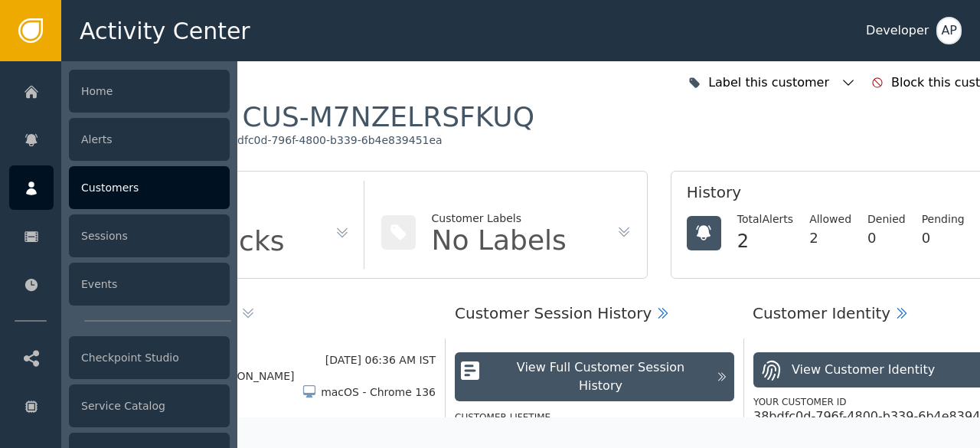 This screenshot has width=980, height=448. Describe the element at coordinates (500, 219) in the screenshot. I see `div: Customer Labels` at that location.